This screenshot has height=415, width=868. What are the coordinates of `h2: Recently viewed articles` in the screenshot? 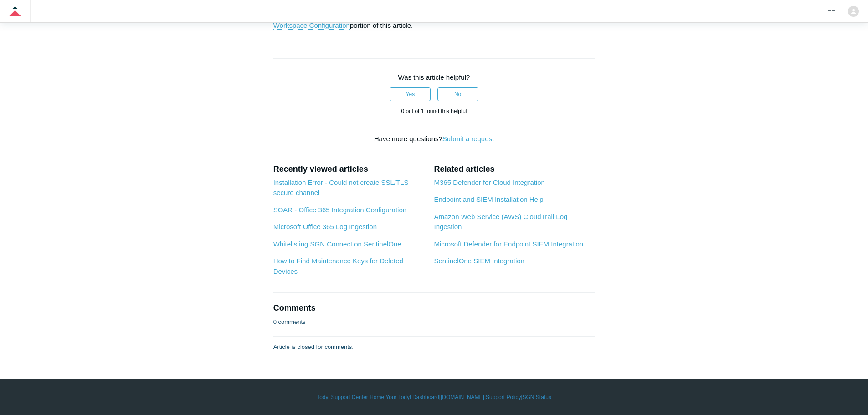 It's located at (349, 169).